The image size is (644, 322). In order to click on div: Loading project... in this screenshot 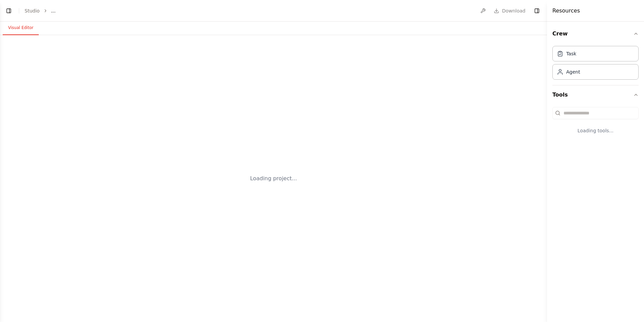, I will do `click(274, 178)`.